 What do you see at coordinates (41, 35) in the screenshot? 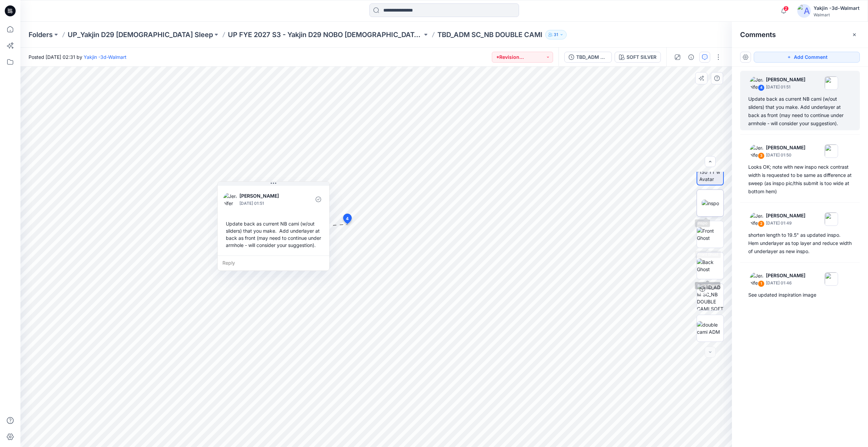
I see `p: Folders` at bounding box center [41, 35].